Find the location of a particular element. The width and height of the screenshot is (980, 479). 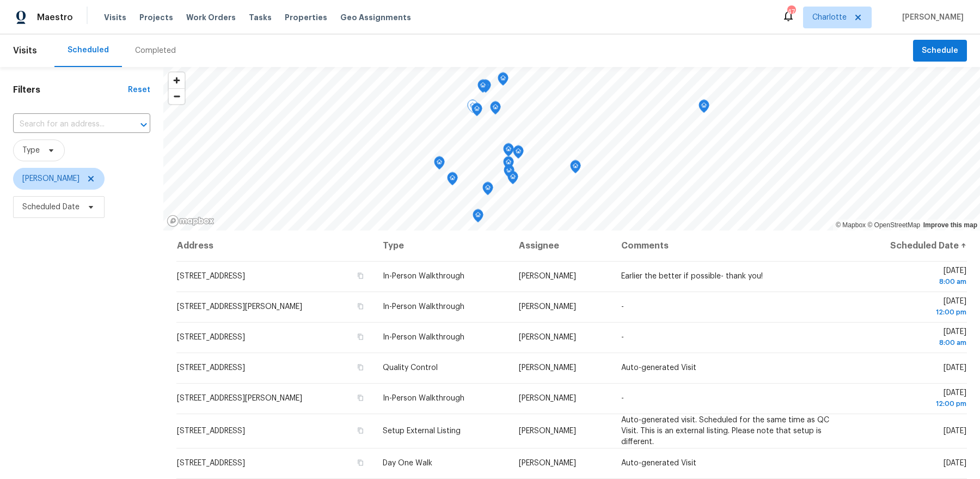

th: Assignee is located at coordinates (562, 246).